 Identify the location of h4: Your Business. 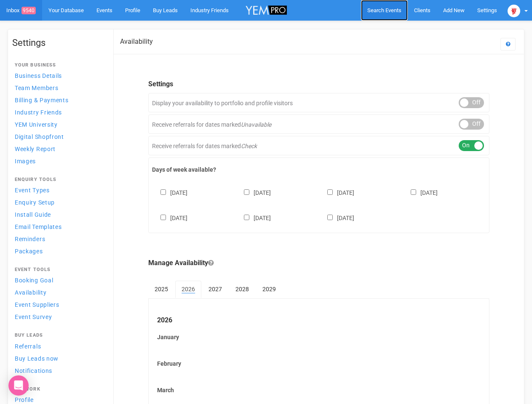
(58, 65).